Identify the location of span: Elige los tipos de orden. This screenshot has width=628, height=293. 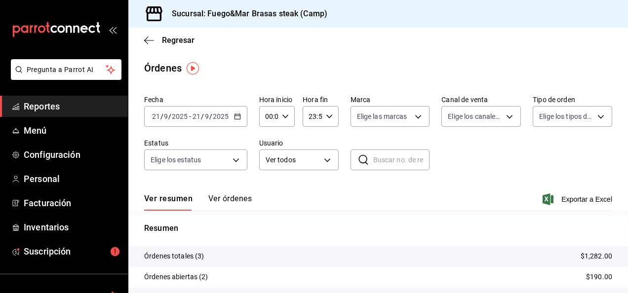
(567, 117).